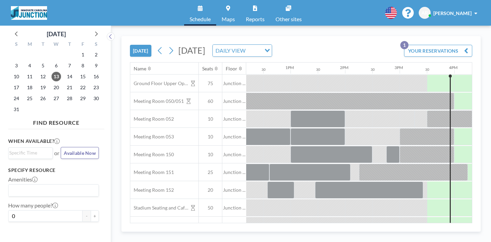  I want to click on button: Available Now, so click(80, 153).